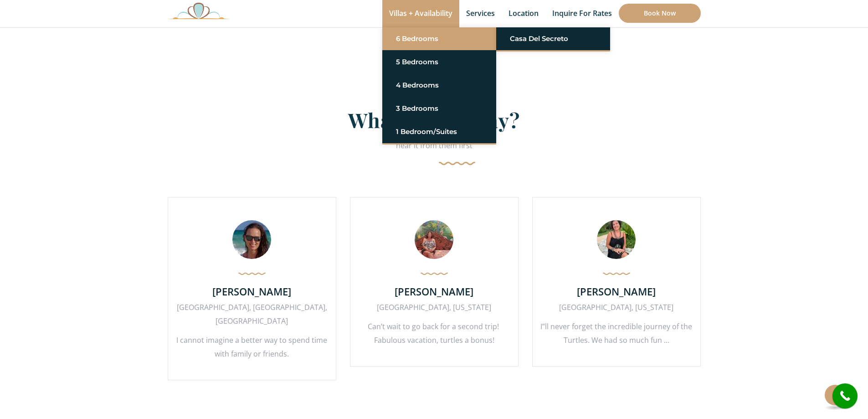 Image resolution: width=868 pixels, height=419 pixels. What do you see at coordinates (439, 62) in the screenshot?
I see `a: 5 Bedrooms` at bounding box center [439, 62].